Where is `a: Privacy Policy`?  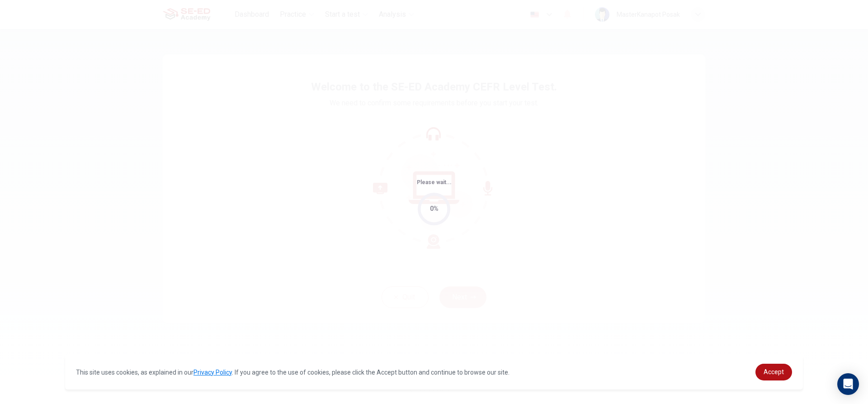
a: Privacy Policy is located at coordinates (213, 373).